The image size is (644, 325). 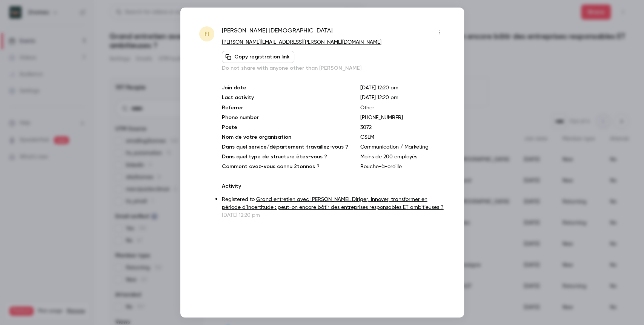 What do you see at coordinates (285, 147) in the screenshot?
I see `p: Dans quel service/département travaillez-vous ?` at bounding box center [285, 147].